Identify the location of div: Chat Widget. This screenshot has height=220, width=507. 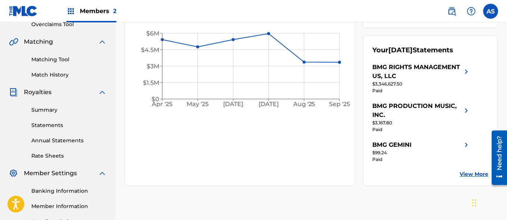
(488, 202).